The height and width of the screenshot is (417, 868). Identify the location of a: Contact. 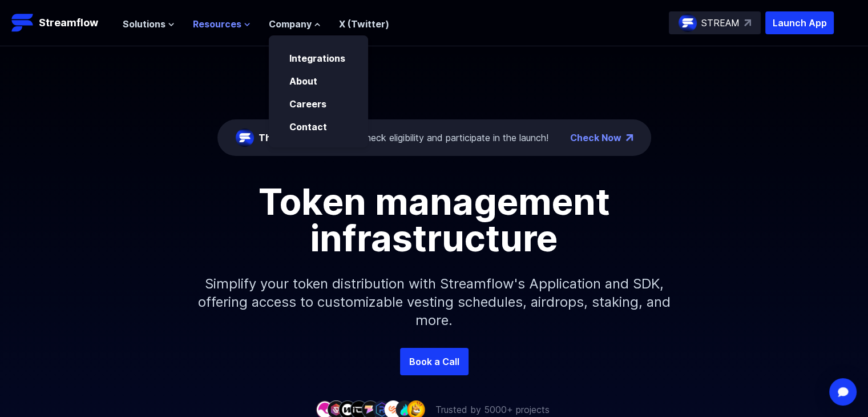
(309, 127).